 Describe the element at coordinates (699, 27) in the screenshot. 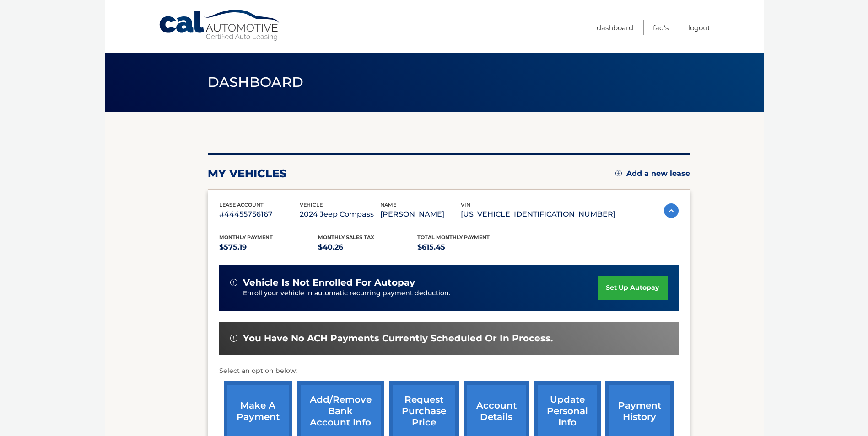

I see `a: Logout` at that location.